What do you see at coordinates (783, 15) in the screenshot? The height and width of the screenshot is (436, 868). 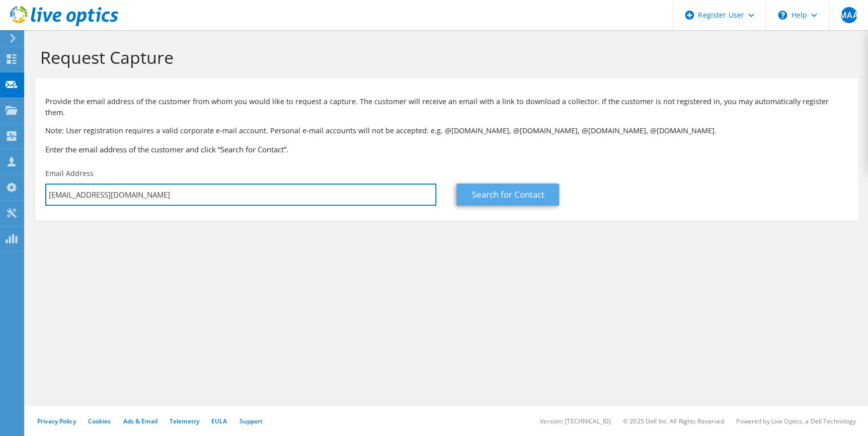 I see `svg: \n` at bounding box center [783, 15].